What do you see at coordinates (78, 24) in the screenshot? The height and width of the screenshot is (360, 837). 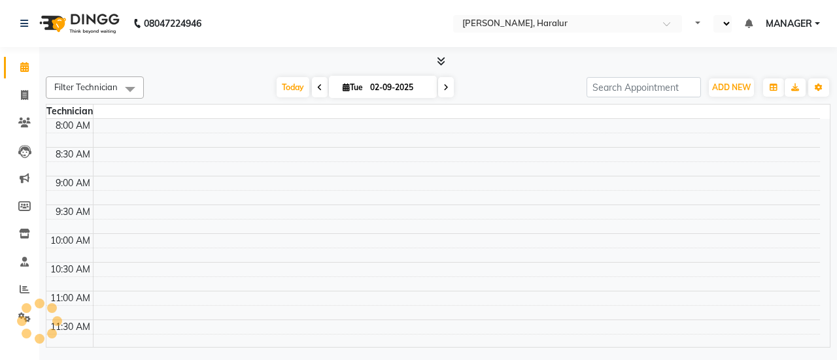 I see `img: logo` at bounding box center [78, 24].